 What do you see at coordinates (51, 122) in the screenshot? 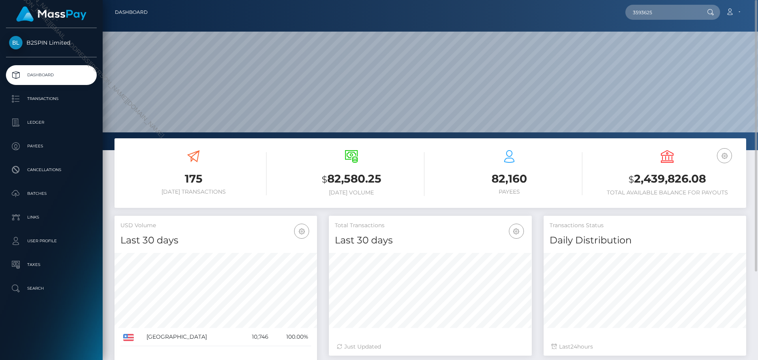
I see `a: Ledger` at bounding box center [51, 122].